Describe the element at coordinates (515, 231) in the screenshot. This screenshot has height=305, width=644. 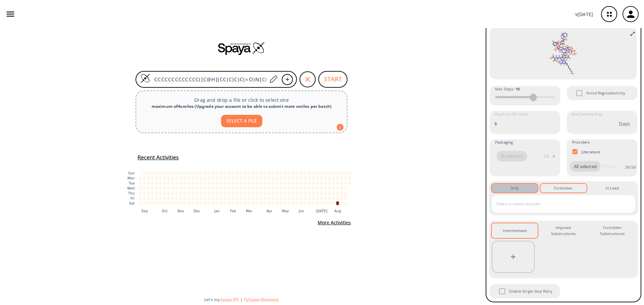
I see `div: Intermediates` at that location.